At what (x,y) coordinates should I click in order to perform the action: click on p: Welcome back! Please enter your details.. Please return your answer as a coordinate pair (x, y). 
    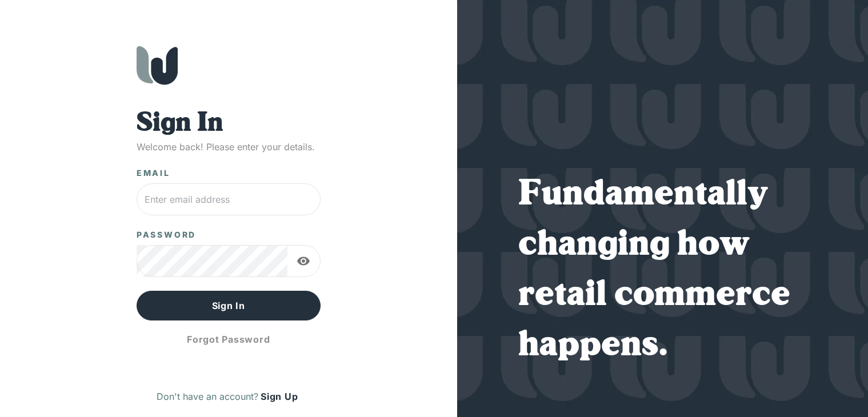
    Looking at the image, I should click on (228, 147).